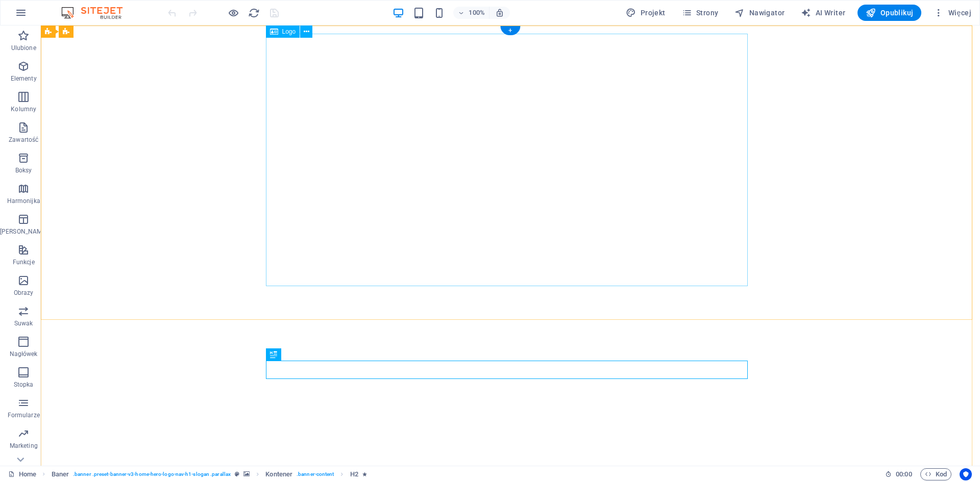  Describe the element at coordinates (24, 354) in the screenshot. I see `p: Nagłówek` at that location.